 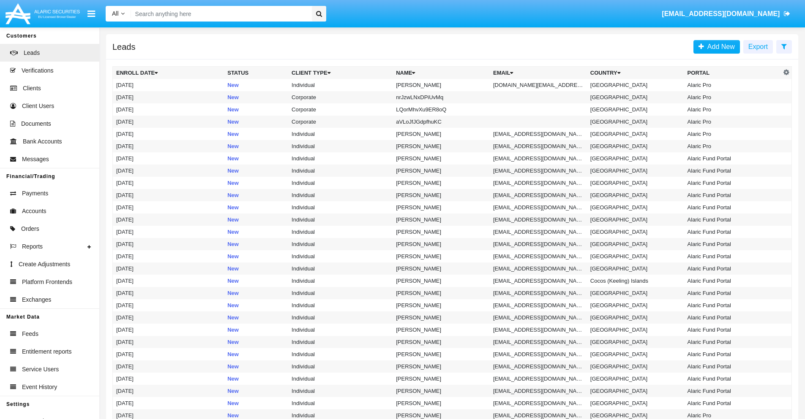 What do you see at coordinates (256, 73) in the screenshot?
I see `th: Status` at bounding box center [256, 73].